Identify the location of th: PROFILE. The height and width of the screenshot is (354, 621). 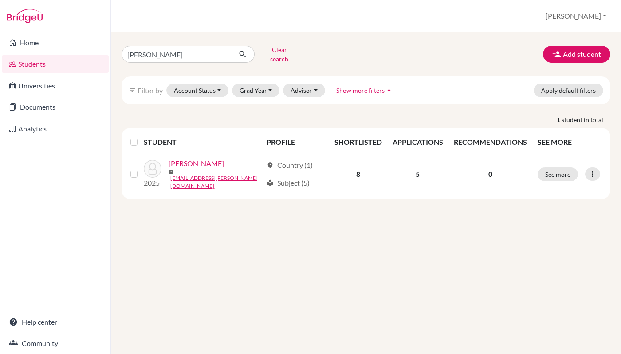
(295, 142).